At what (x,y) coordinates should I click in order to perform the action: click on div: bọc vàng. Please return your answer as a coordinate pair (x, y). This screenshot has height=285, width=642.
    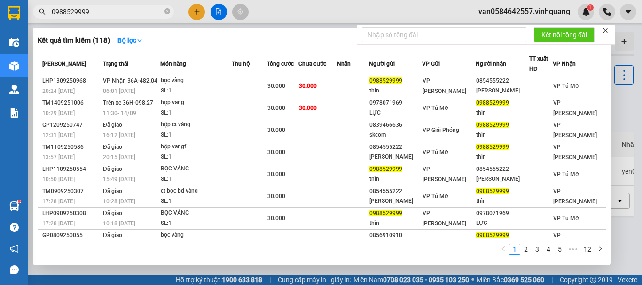
    Looking at the image, I should click on (196, 81).